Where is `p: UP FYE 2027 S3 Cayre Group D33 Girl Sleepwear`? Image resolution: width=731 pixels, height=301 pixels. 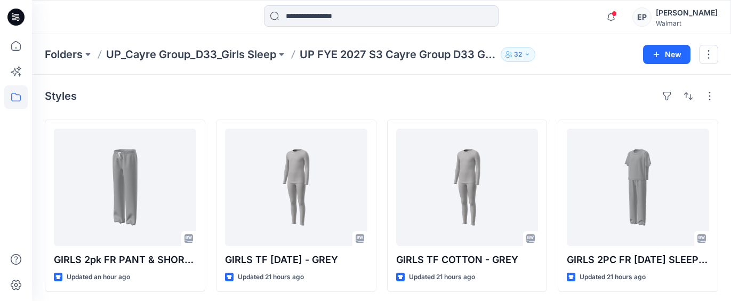
p: UP FYE 2027 S3 Cayre Group D33 Girl Sleepwear is located at coordinates (398, 54).